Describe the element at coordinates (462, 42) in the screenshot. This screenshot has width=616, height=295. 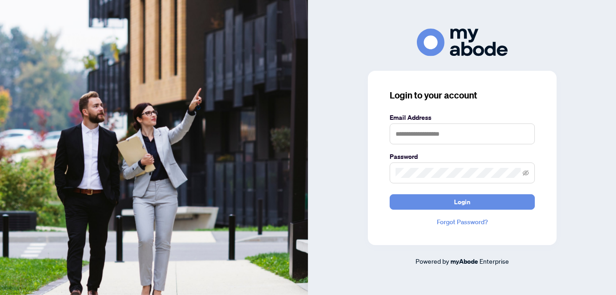
I see `img: ma-logo` at that location.